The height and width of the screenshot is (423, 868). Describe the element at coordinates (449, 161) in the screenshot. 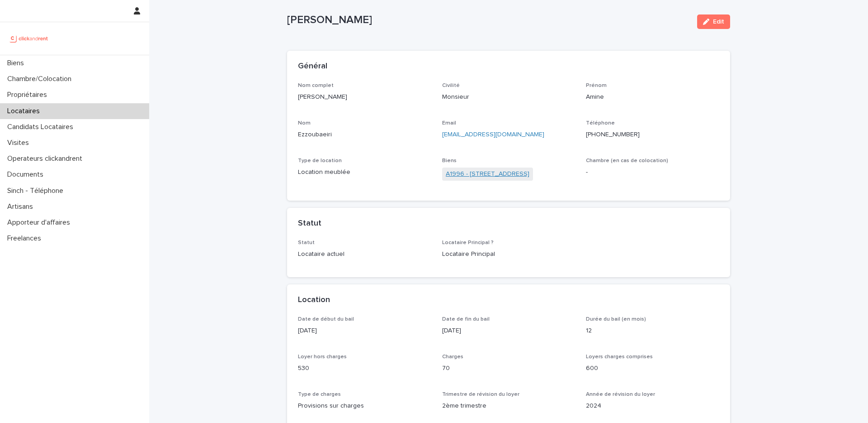

I see `span: Biens` at that location.